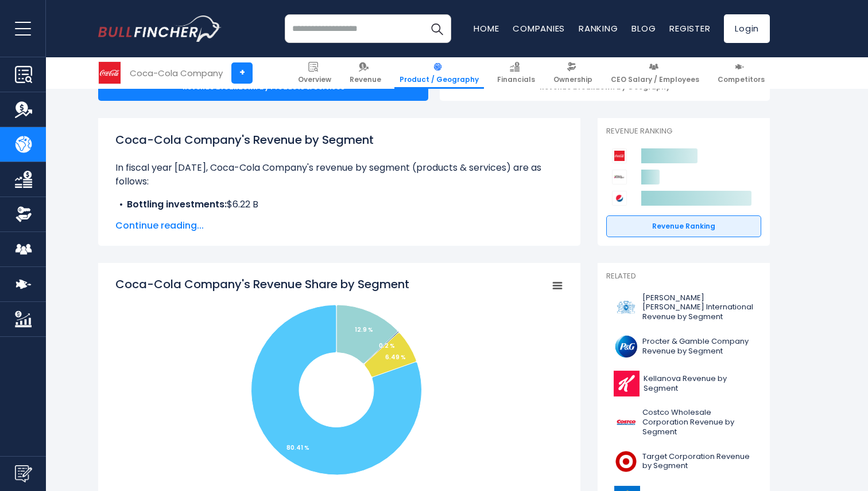  What do you see at coordinates (538, 28) in the screenshot?
I see `a: Companies` at bounding box center [538, 28].